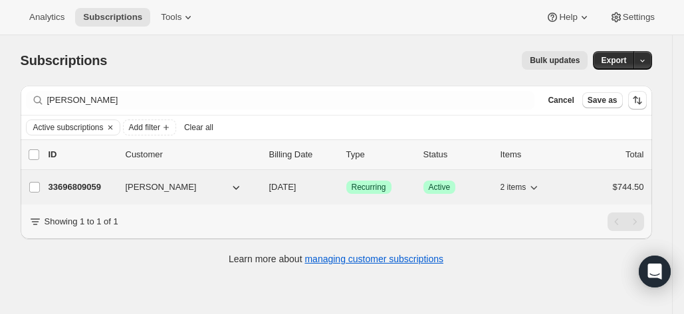 This screenshot has width=684, height=314. I want to click on p: Showing 1 to 1 of 1, so click(81, 222).